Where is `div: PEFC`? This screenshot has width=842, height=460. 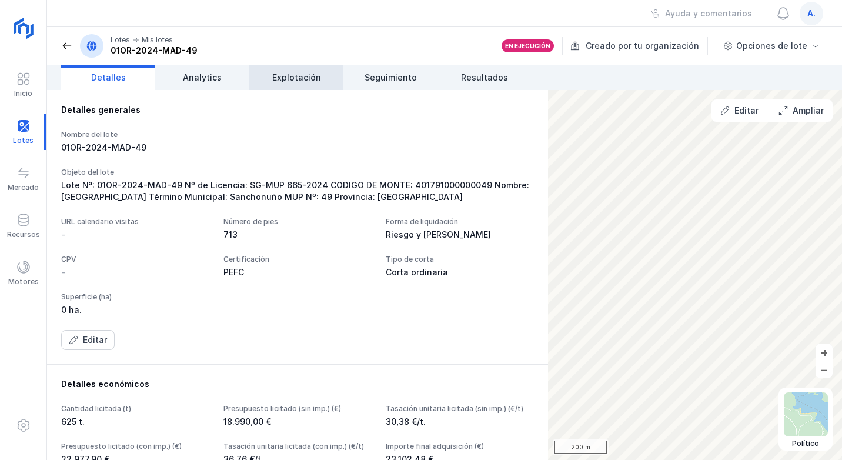
div: PEFC is located at coordinates (298, 272).